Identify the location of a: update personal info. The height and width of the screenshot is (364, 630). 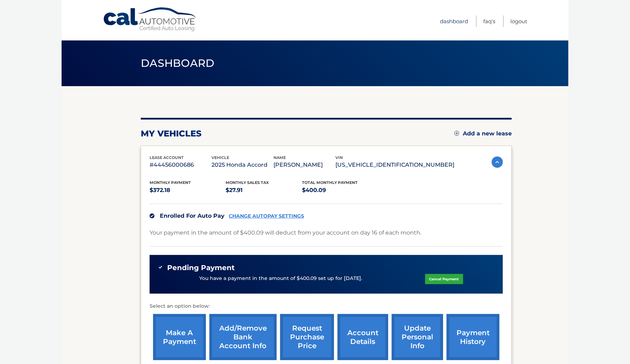
(418, 337).